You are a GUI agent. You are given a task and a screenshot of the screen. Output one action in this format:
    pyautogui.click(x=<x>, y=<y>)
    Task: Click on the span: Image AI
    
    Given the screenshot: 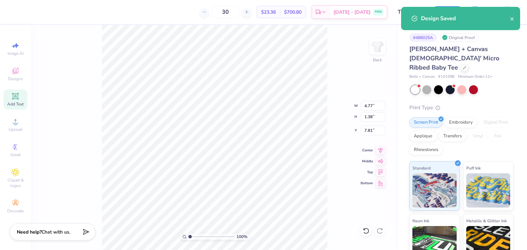 What is the action you would take?
    pyautogui.click(x=15, y=53)
    